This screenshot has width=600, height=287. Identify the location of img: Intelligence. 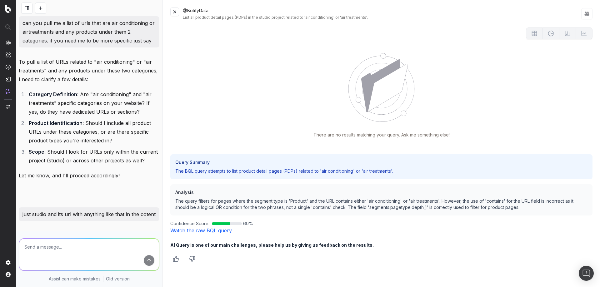
(8, 55).